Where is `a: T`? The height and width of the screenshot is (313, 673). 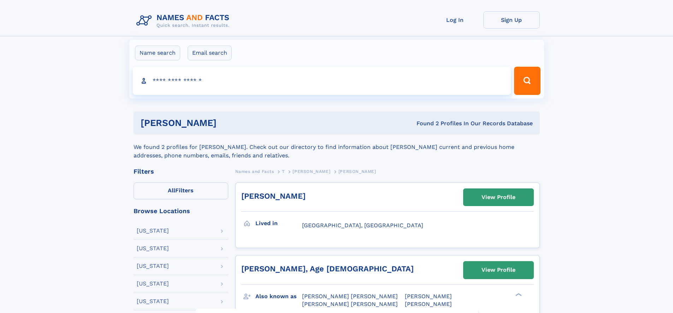
a: T is located at coordinates (283, 171).